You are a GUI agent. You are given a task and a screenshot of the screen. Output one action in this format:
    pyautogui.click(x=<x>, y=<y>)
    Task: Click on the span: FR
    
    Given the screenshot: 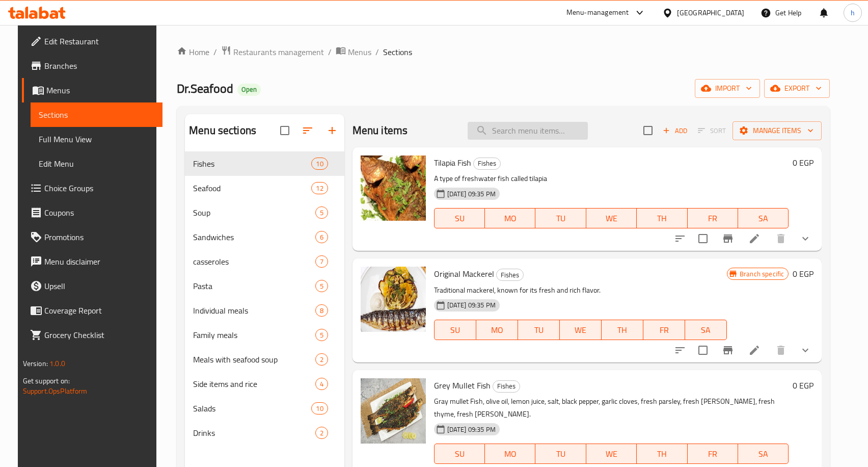 What is the action you would take?
    pyautogui.click(x=713, y=219)
    